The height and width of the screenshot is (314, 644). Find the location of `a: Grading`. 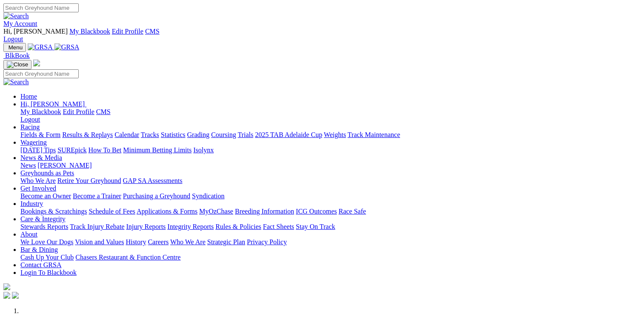

a: Grading is located at coordinates (198, 134).